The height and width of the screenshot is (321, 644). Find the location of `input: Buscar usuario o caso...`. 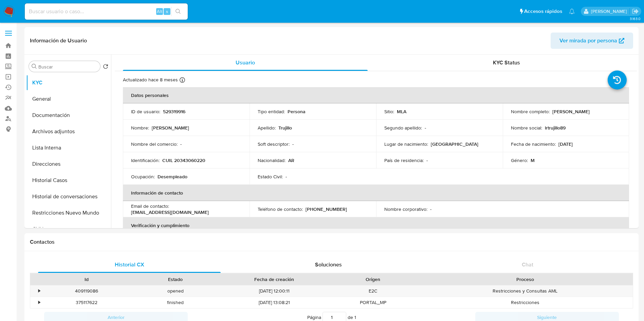

input: Buscar usuario o caso... is located at coordinates (106, 12).